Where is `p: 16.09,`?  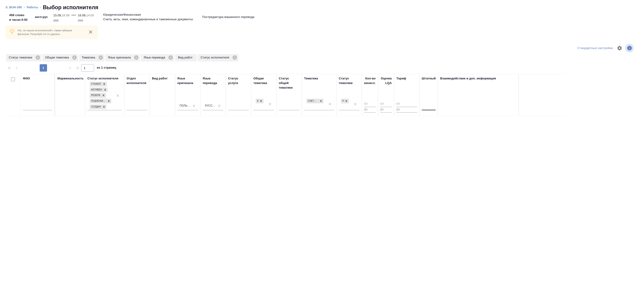 p: 16.09, is located at coordinates (82, 15).